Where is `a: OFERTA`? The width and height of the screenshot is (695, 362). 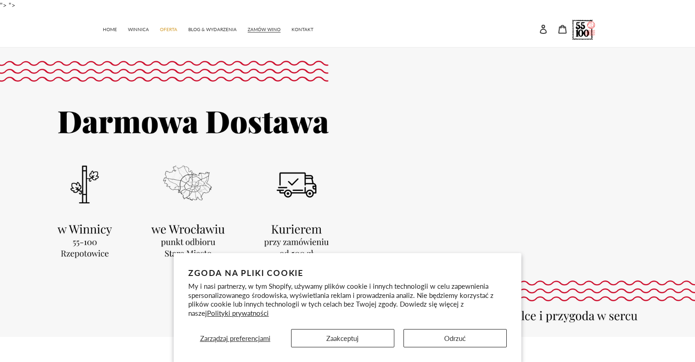
a: OFERTA is located at coordinates (169, 28).